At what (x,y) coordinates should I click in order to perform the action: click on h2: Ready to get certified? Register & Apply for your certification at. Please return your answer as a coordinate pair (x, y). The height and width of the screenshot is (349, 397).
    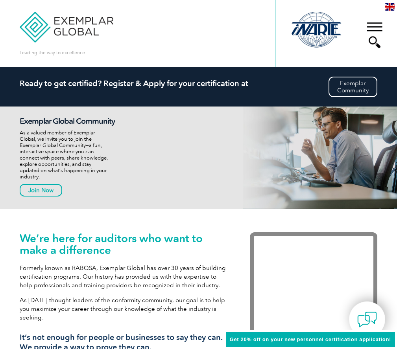
    Looking at the image, I should click on (198, 83).